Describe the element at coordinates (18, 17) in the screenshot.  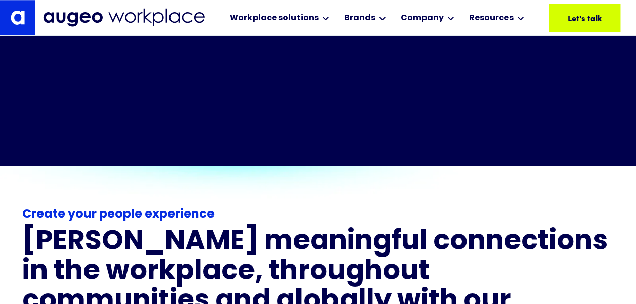
I see `img: Augeo's "a" monogram decorative logo in white.` at that location.